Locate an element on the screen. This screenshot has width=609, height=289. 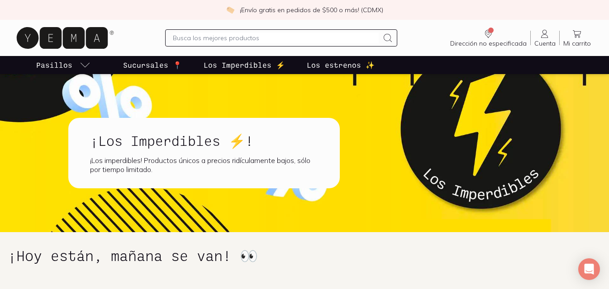
a: Los estrenos ✨ is located at coordinates (341, 65).